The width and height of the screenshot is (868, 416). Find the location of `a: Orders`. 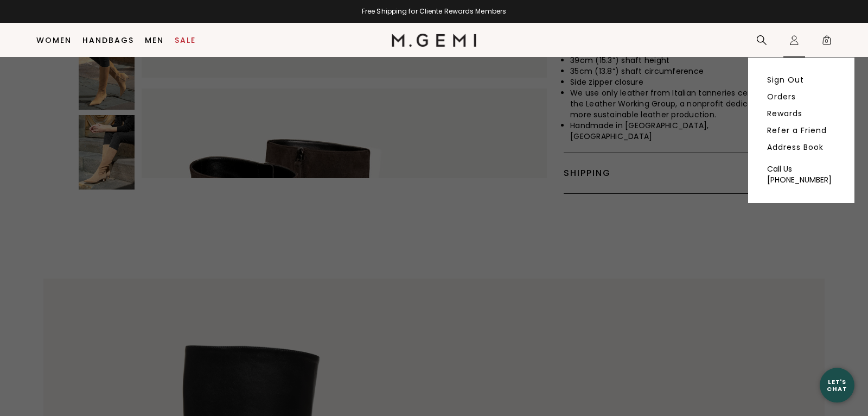

a: Orders is located at coordinates (782, 96).